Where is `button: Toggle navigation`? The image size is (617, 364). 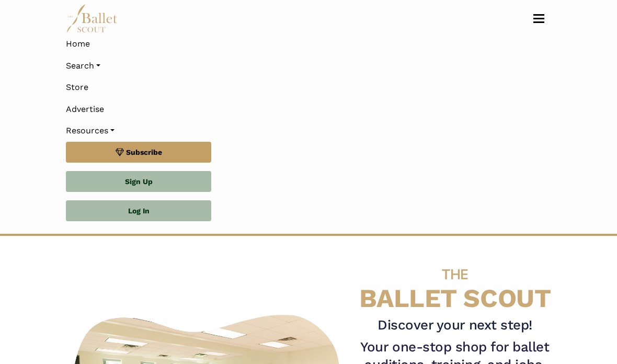 button: Toggle navigation is located at coordinates (539, 18).